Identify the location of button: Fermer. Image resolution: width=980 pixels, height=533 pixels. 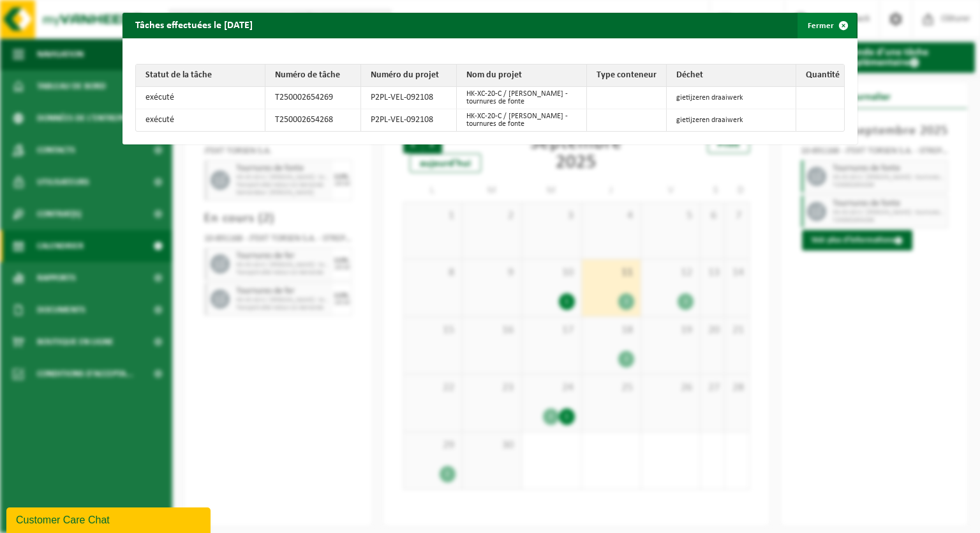
(827, 26).